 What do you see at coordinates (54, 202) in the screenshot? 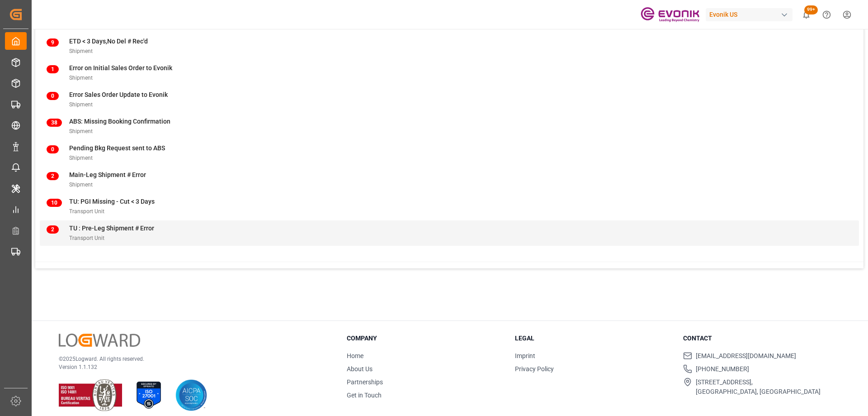
I see `span: 10` at bounding box center [54, 202].